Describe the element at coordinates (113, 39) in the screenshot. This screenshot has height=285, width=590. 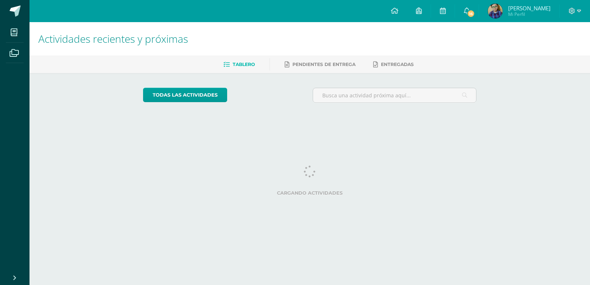
I see `span: Actividades recientes y próximas` at that location.